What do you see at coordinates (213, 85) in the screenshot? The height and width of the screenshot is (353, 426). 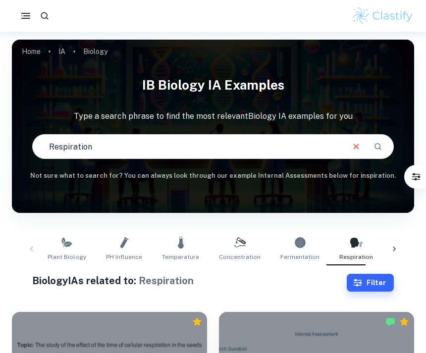 I see `h1: IB Biology IA examples` at bounding box center [213, 85].